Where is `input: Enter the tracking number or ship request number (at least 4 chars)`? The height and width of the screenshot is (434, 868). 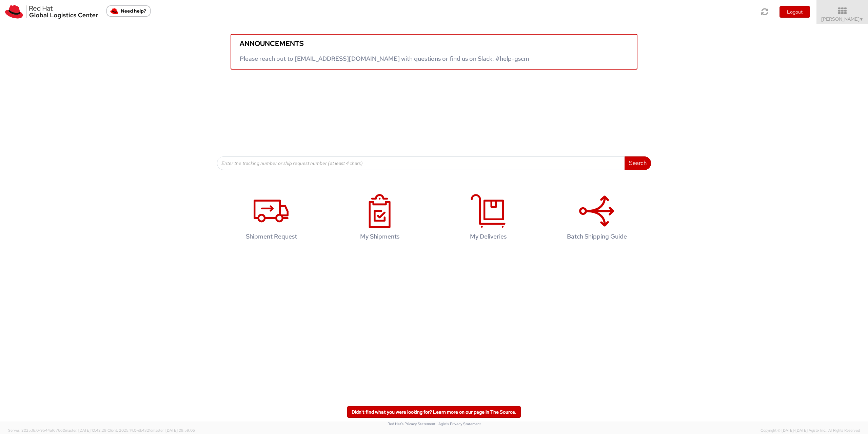
input: Enter the tracking number or ship request number (at least 4 chars) is located at coordinates (421, 163).